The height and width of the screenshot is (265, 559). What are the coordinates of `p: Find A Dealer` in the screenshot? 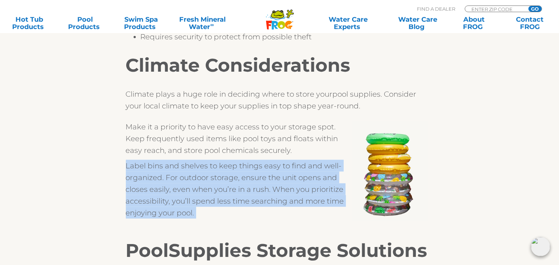 It's located at (436, 9).